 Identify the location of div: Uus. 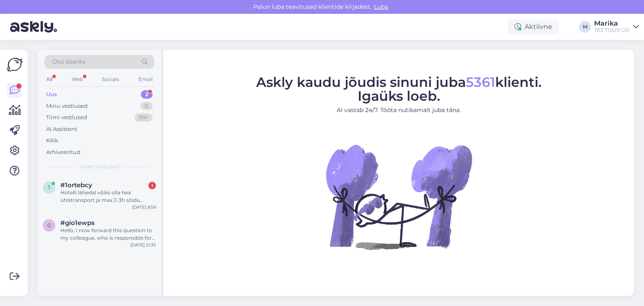
(52, 94).